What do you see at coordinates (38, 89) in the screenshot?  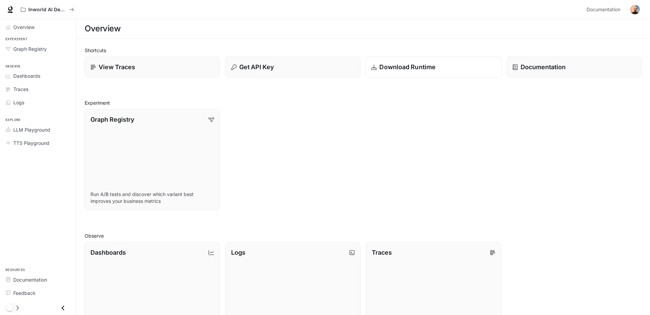 I see `a: Traces` at bounding box center [38, 89].